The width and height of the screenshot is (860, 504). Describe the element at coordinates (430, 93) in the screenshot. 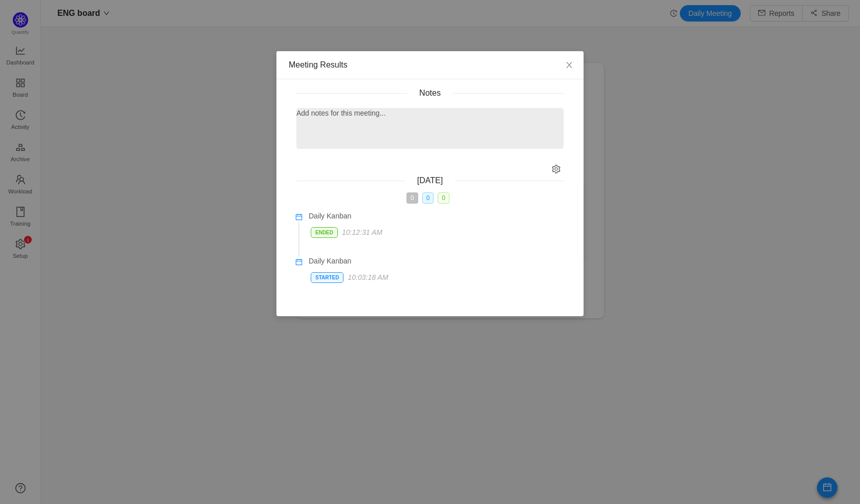

I see `span: Notes` at that location.